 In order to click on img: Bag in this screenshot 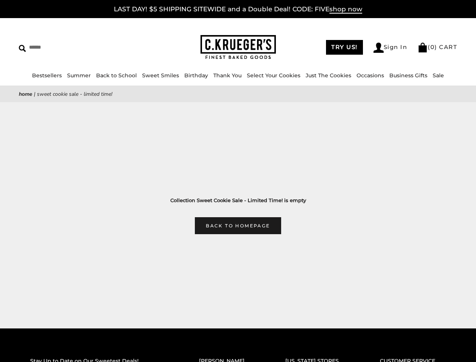, I will do `click(423, 48)`.